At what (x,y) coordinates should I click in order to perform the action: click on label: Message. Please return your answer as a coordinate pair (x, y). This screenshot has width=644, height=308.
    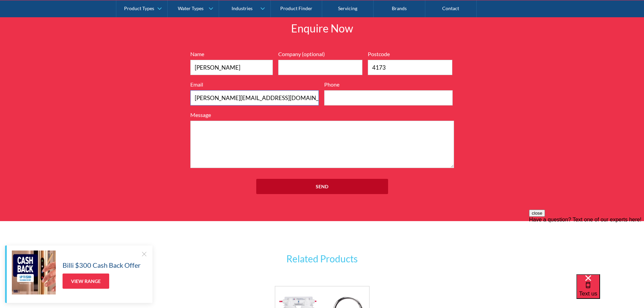
    Looking at the image, I should click on (322, 115).